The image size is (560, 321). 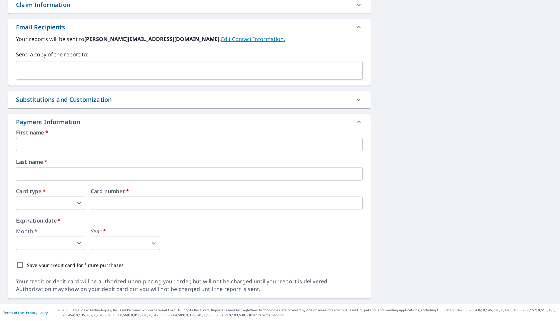 What do you see at coordinates (227, 191) in the screenshot?
I see `label: Card number` at bounding box center [227, 191].